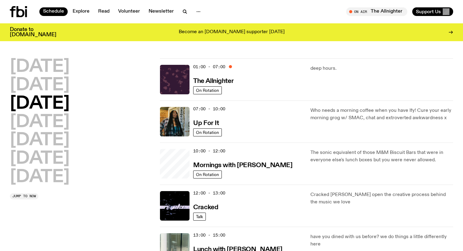 The image size is (463, 251). Describe the element at coordinates (104, 12) in the screenshot. I see `a: Read` at that location.